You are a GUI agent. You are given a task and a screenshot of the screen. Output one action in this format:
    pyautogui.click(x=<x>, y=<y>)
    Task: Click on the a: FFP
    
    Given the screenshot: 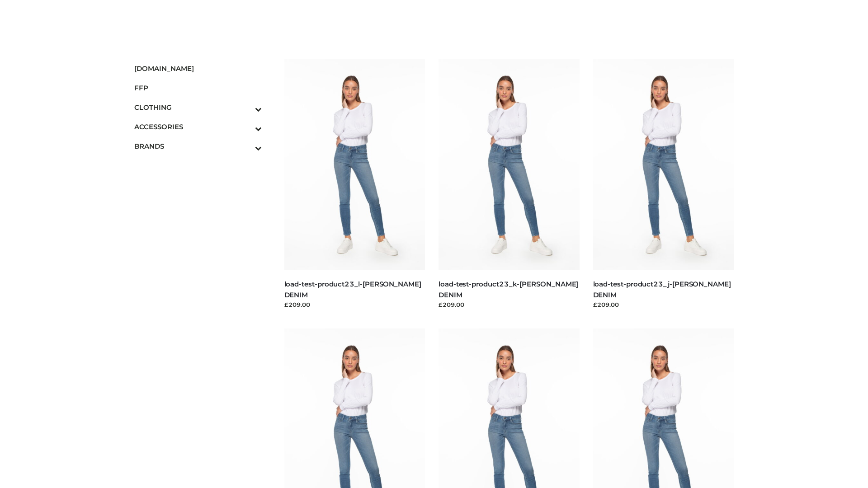 What is the action you would take?
    pyautogui.click(x=198, y=88)
    